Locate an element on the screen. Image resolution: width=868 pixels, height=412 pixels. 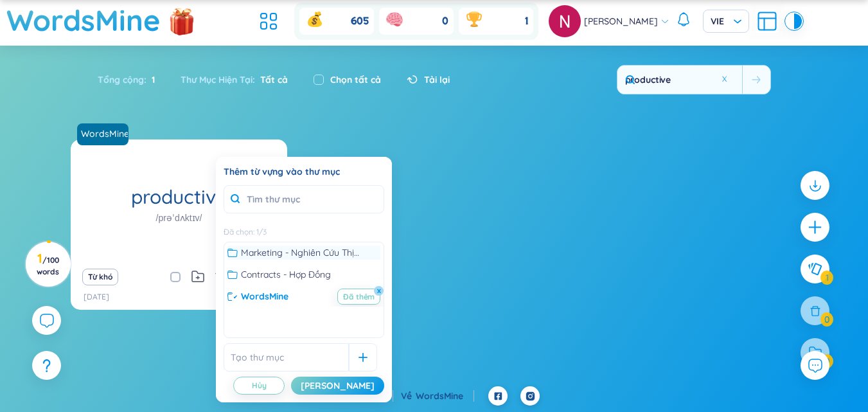
span: Tải lại is located at coordinates (437, 79).